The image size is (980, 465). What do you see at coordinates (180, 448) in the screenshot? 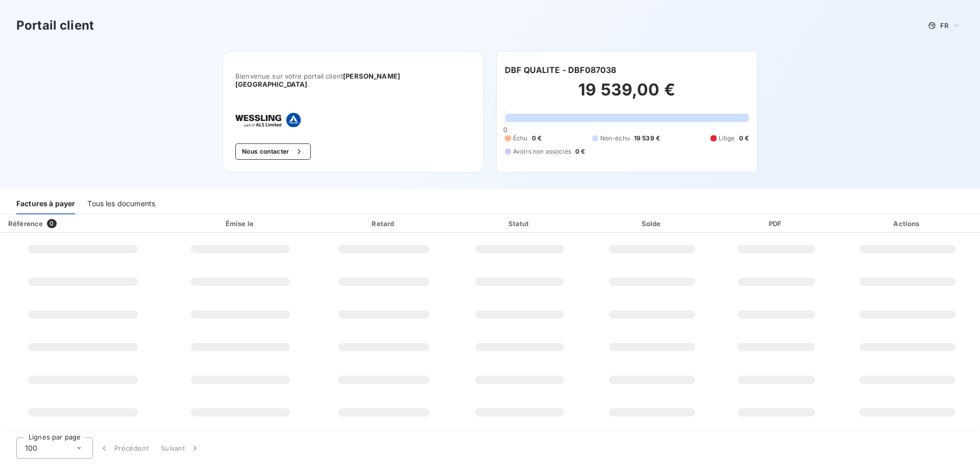
I see `button: Suivant` at bounding box center [180, 448].